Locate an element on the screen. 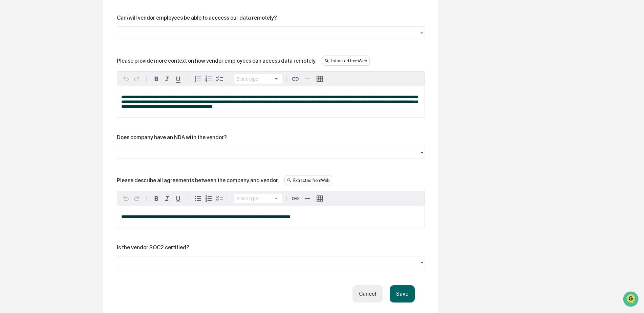 The width and height of the screenshot is (644, 313). a: Powered byPylon is located at coordinates (65, 117).